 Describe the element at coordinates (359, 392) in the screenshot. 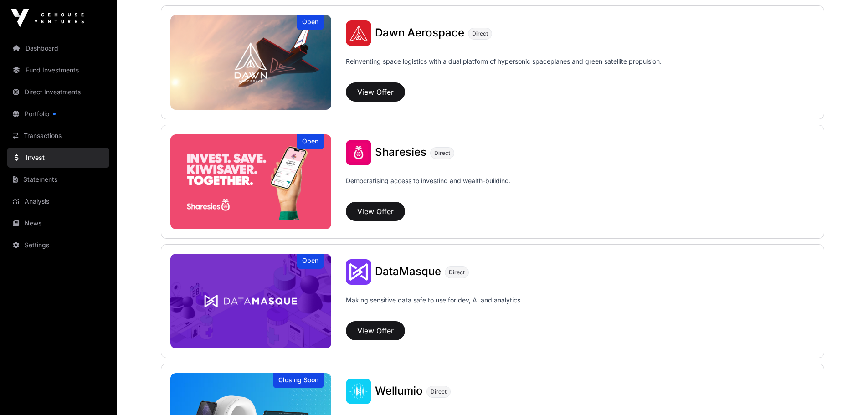

I see `img: Wellumio` at that location.